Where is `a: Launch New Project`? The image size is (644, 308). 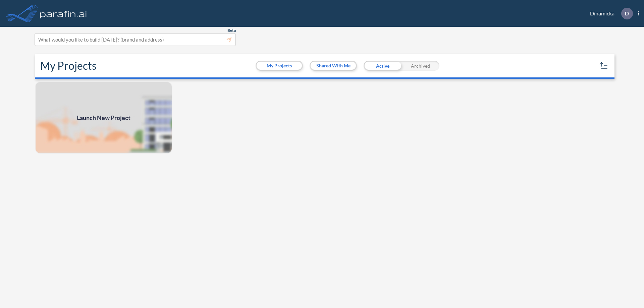
a: Launch New Project is located at coordinates (104, 118).